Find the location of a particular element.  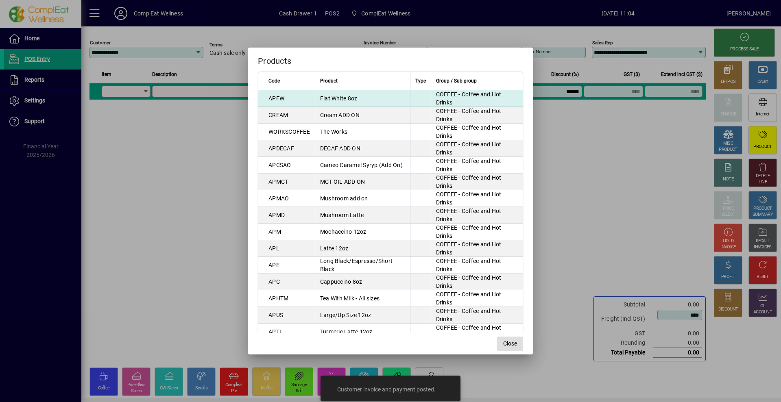

td: Long Black/Espresso/Short Black is located at coordinates (362, 265).